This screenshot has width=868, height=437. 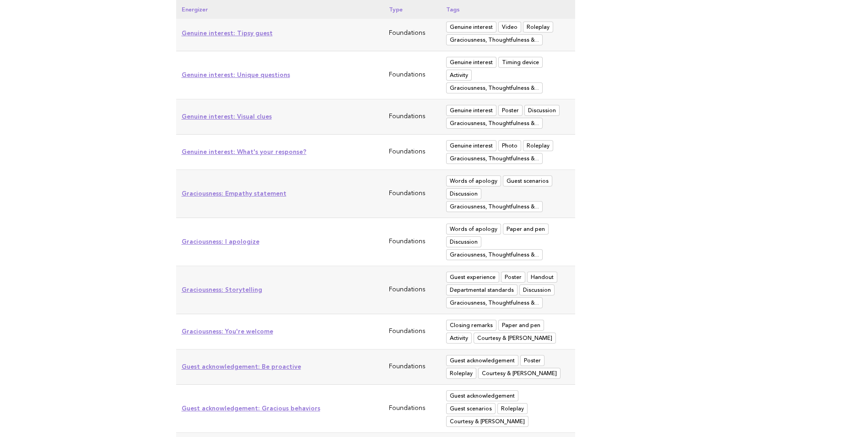 What do you see at coordinates (244, 152) in the screenshot?
I see `a: Genuine interest: What's your response?` at bounding box center [244, 152].